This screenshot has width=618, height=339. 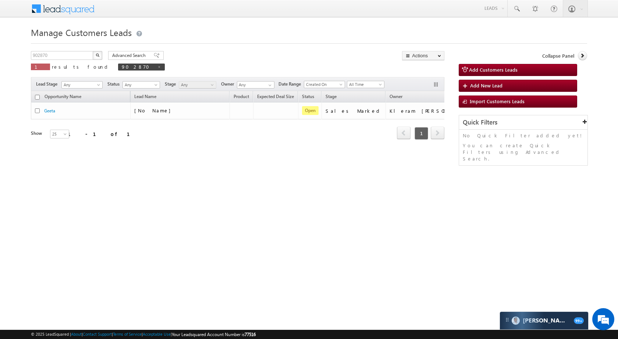 What do you see at coordinates (497, 101) in the screenshot?
I see `span: Import Customers Leads` at bounding box center [497, 101].